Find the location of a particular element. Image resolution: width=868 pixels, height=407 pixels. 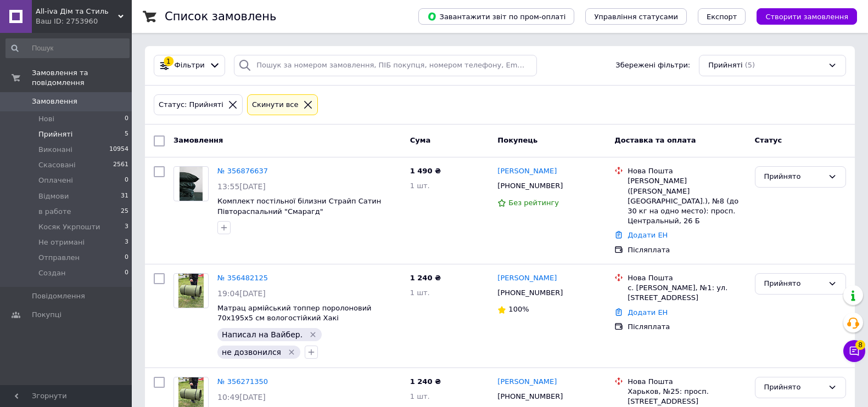

span: Без рейтингу is located at coordinates (533, 203).